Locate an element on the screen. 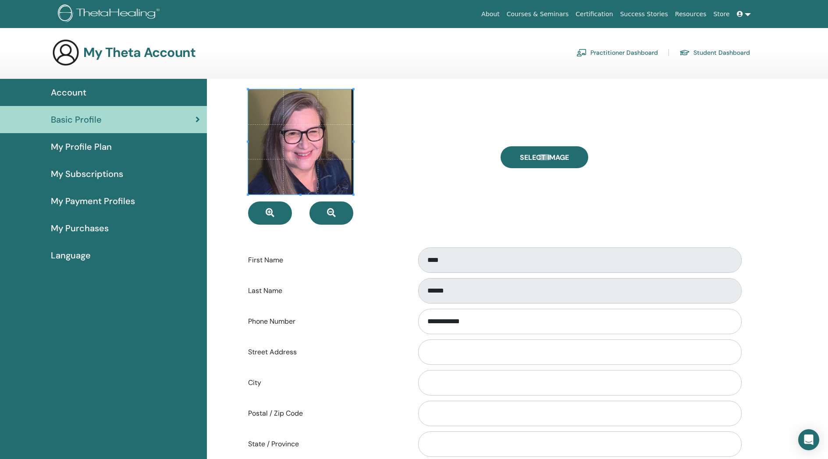 The height and width of the screenshot is (459, 828). input: Select Image is located at coordinates (545, 157).